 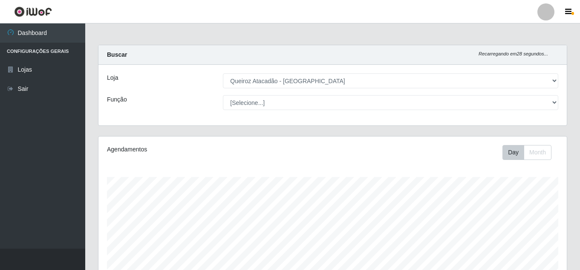 I want to click on strong: Buscar, so click(x=117, y=55).